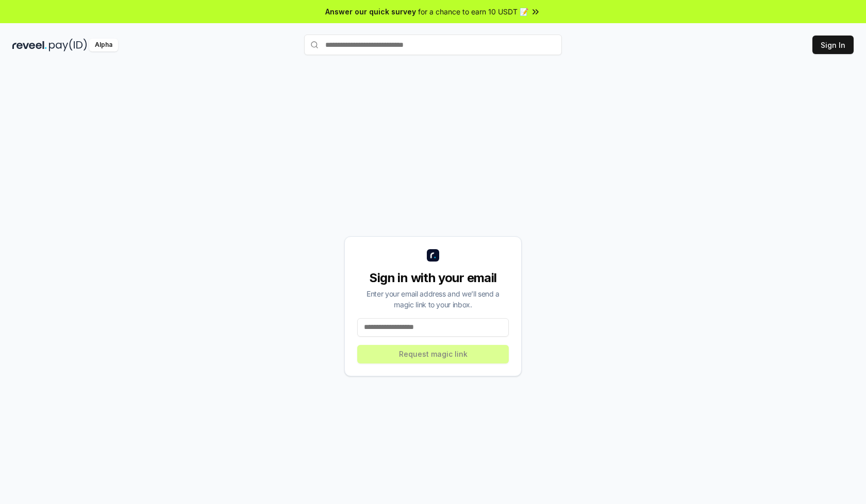  What do you see at coordinates (371, 11) in the screenshot?
I see `span: Answer our quick survey` at bounding box center [371, 11].